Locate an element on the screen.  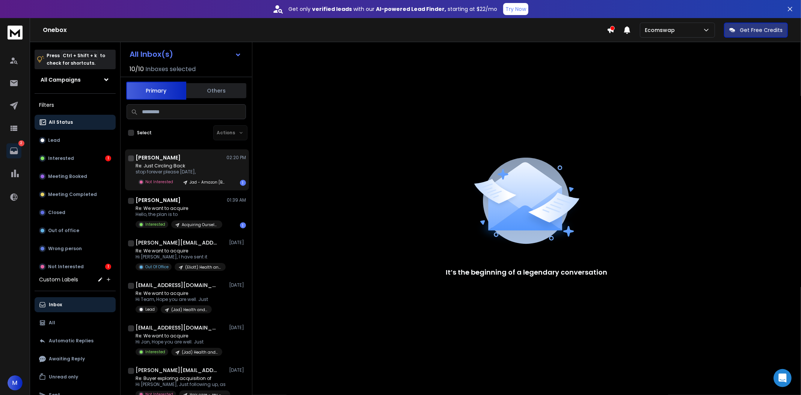
p: Meeting Booked is located at coordinates (68, 176).